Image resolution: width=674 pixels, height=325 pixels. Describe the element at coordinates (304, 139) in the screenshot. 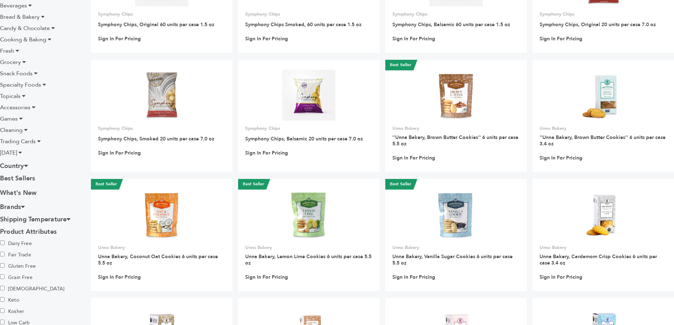

I see `a: Symphony Chips, Balsamic 20 units per case 7.0 oz` at that location.